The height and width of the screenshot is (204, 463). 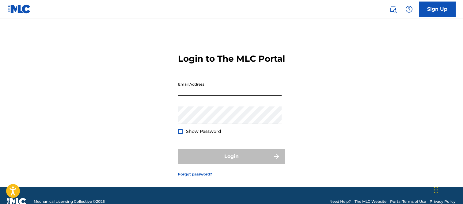 What do you see at coordinates (231, 58) in the screenshot?
I see `h3: Login to The MLC Portal` at bounding box center [231, 58].